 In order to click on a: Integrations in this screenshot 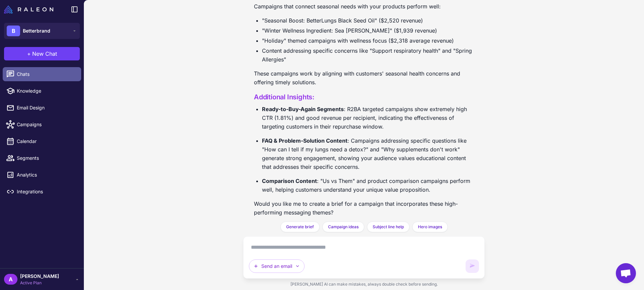, I will do `click(42, 192)`.